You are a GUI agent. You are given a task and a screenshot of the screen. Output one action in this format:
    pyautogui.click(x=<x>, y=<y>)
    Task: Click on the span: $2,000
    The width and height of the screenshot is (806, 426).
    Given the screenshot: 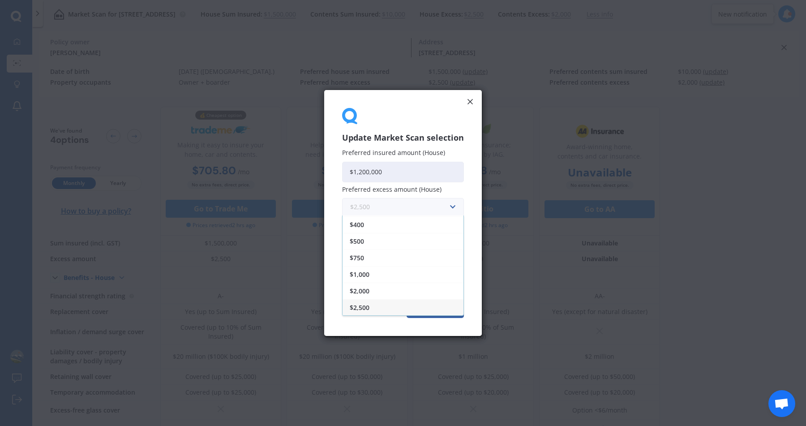 What is the action you would take?
    pyautogui.click(x=360, y=291)
    